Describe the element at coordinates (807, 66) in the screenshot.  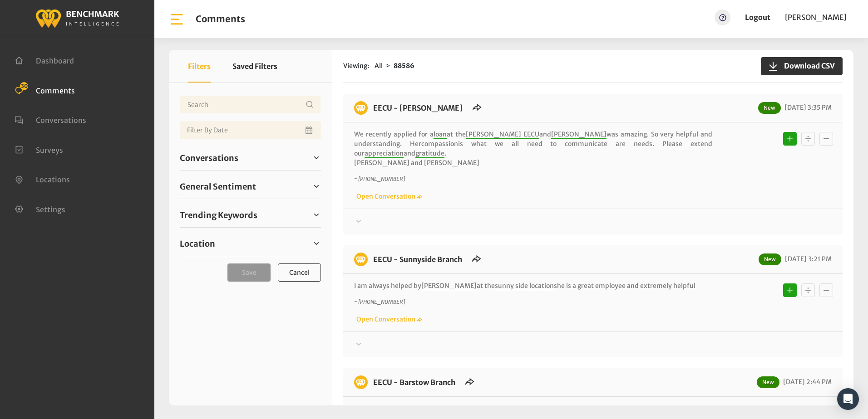
I see `span: Download CSV` at that location.